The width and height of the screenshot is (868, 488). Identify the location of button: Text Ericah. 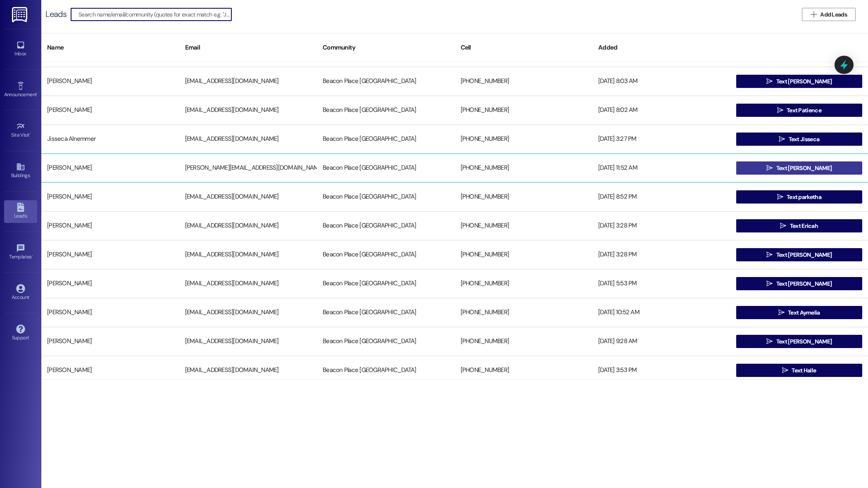
(799, 226).